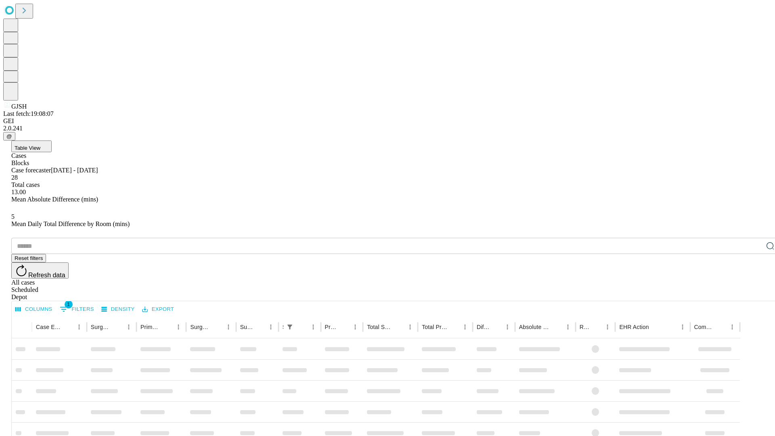  What do you see at coordinates (47, 275) in the screenshot?
I see `span: Refresh data` at bounding box center [47, 275].